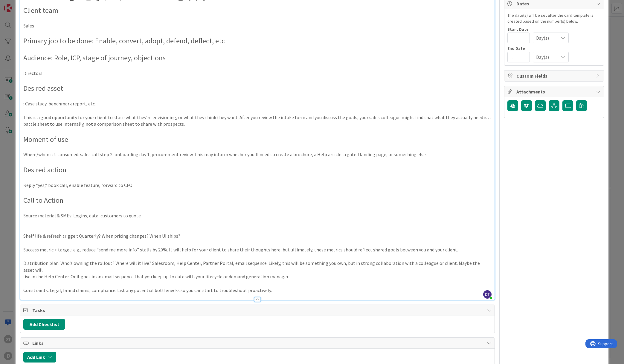 The width and height of the screenshot is (624, 364). What do you see at coordinates (46, 139) in the screenshot?
I see `span: Moment of use` at bounding box center [46, 139].